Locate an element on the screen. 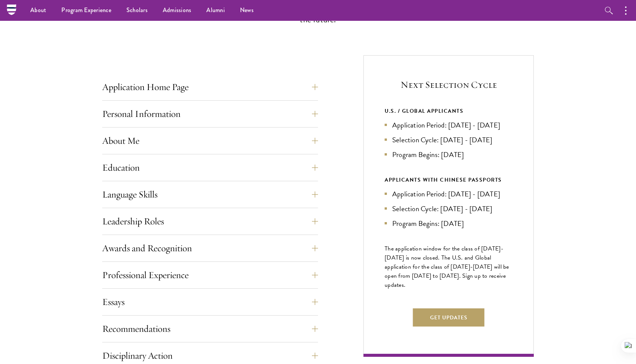 This screenshot has width=636, height=364. button: Recommendations is located at coordinates (210, 329).